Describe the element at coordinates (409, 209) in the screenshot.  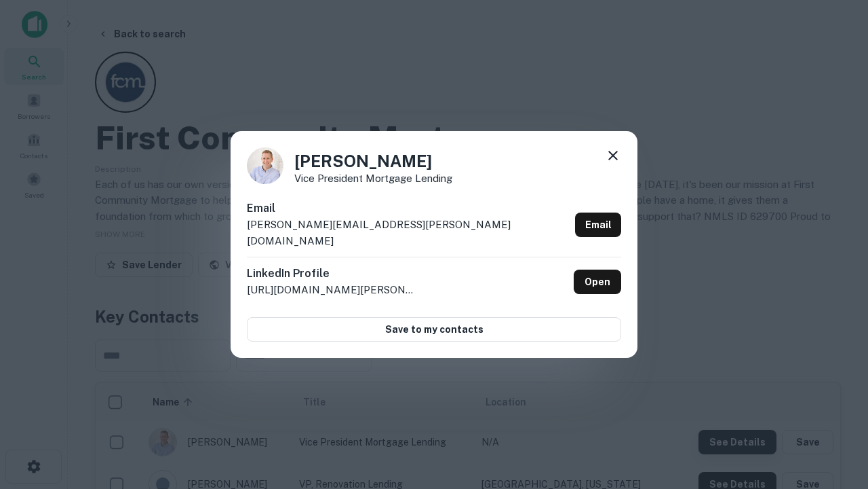
I see `h6: Email` at that location.